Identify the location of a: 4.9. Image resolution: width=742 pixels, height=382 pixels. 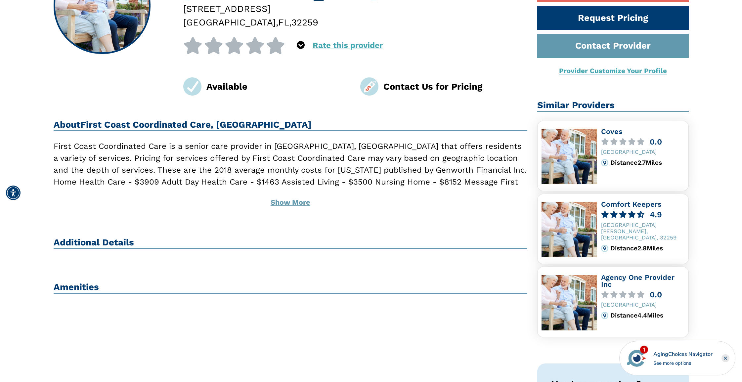
(643, 215).